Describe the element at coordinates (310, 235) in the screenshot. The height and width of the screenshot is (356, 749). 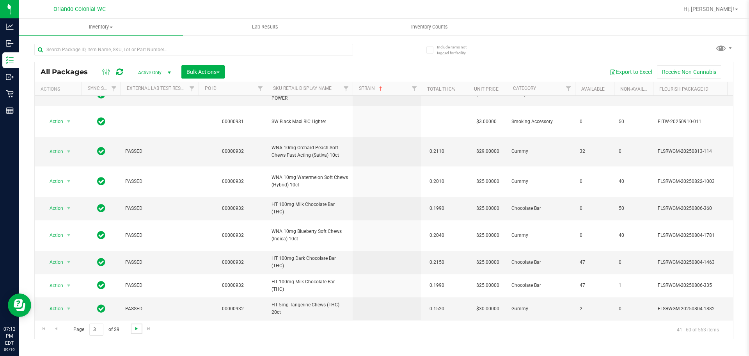
I see `span: WNA 10mg Blueberry Soft Chews (Indica) 10ct` at that location.